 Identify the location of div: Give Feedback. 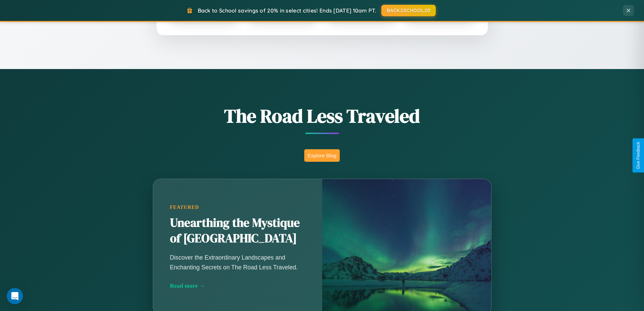
(639, 155).